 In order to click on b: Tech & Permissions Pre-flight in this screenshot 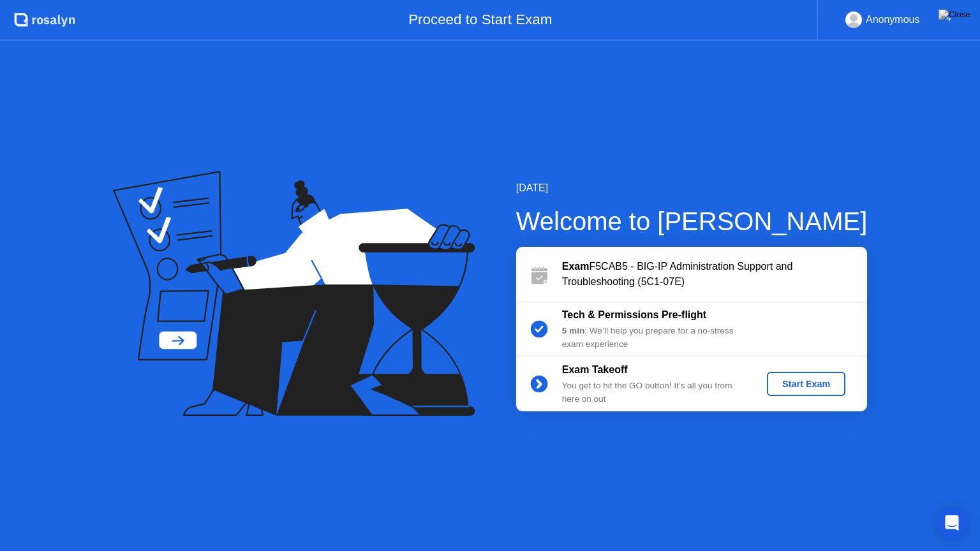, I will do `click(634, 314)`.